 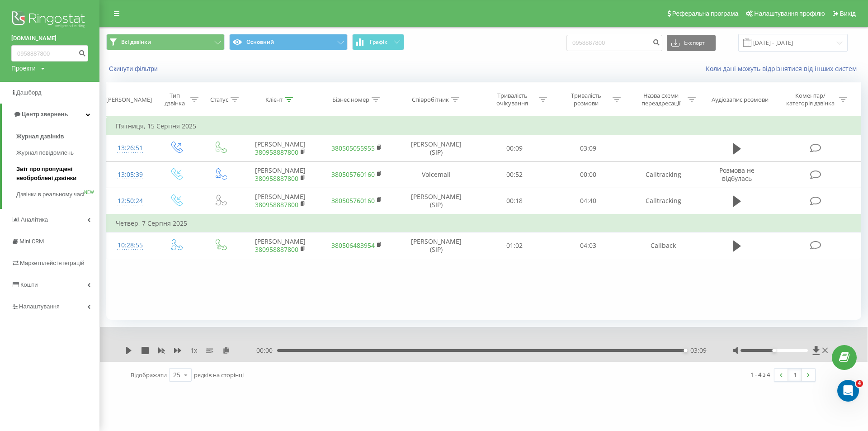 What do you see at coordinates (484, 126) in the screenshot?
I see `td: П’ятниця, 15 Серпня 2025` at bounding box center [484, 126].